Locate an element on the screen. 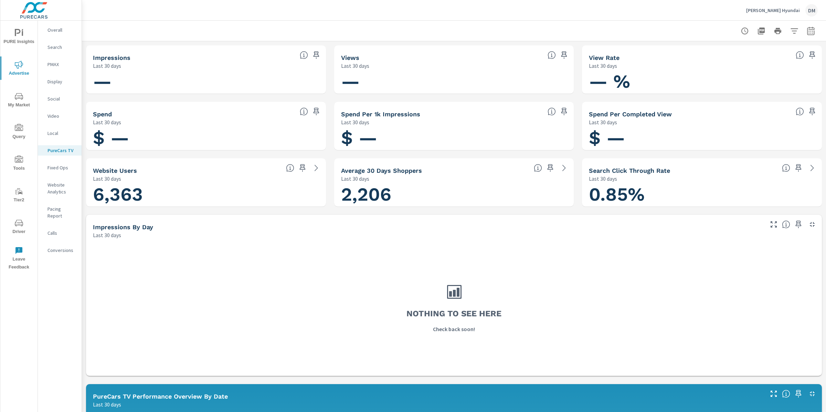 The image size is (826, 412). div: Overall is located at coordinates (60, 30).